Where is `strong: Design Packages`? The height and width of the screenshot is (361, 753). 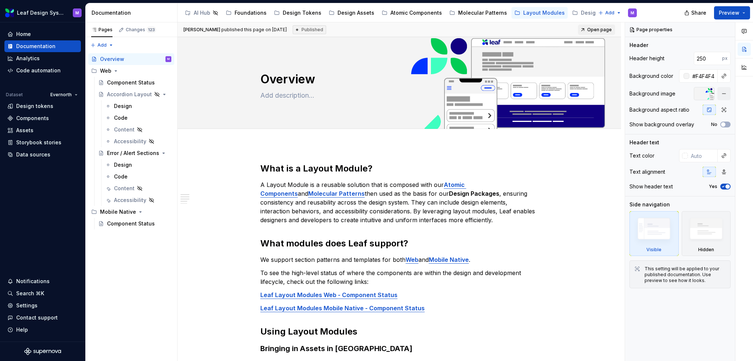
strong: Design Packages is located at coordinates (474, 194).